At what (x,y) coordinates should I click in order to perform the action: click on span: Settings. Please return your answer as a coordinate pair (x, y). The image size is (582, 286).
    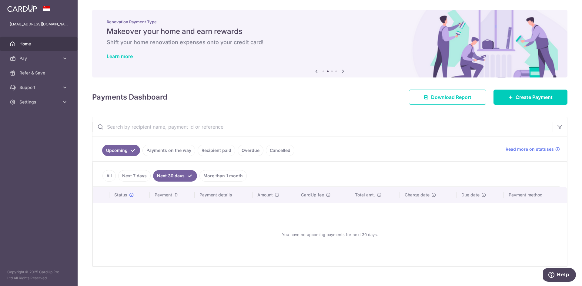
    Looking at the image, I should click on (39, 102).